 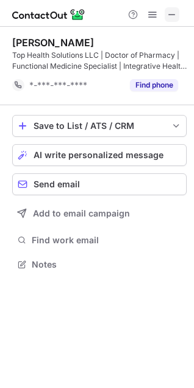 I want to click on button: Notes, so click(x=99, y=265).